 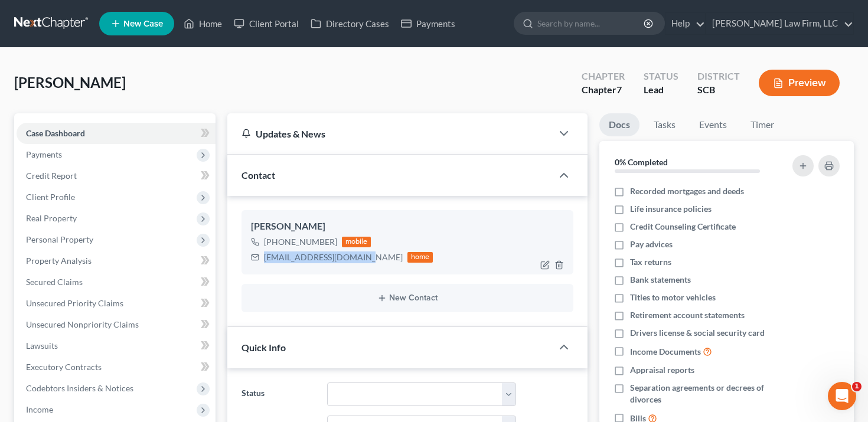 What do you see at coordinates (50, 196) in the screenshot?
I see `span: Client Profile` at bounding box center [50, 196].